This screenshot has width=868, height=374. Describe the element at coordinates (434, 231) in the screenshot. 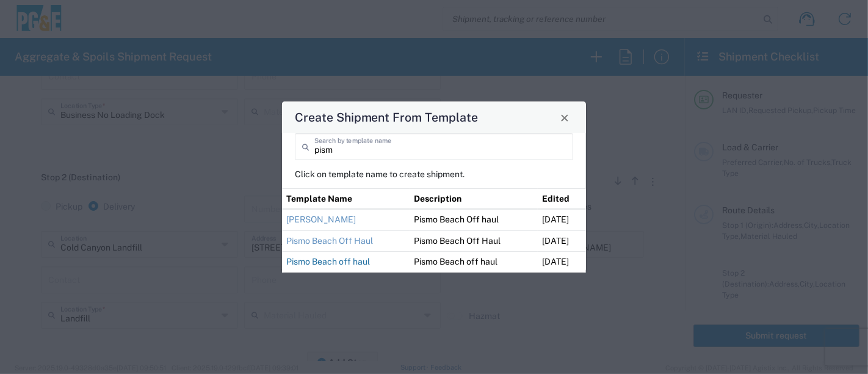

I see `table: Shipment templates` at that location.